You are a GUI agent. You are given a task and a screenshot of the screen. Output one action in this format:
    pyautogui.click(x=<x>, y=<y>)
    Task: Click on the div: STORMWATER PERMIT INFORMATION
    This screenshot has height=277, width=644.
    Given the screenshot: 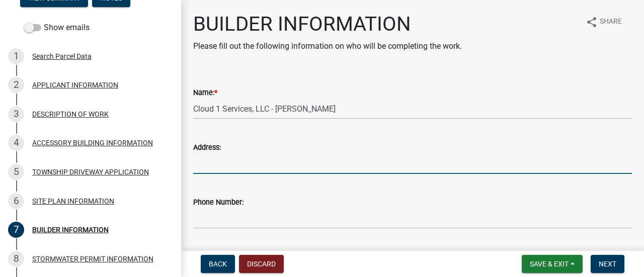 What is the action you would take?
    pyautogui.click(x=92, y=259)
    